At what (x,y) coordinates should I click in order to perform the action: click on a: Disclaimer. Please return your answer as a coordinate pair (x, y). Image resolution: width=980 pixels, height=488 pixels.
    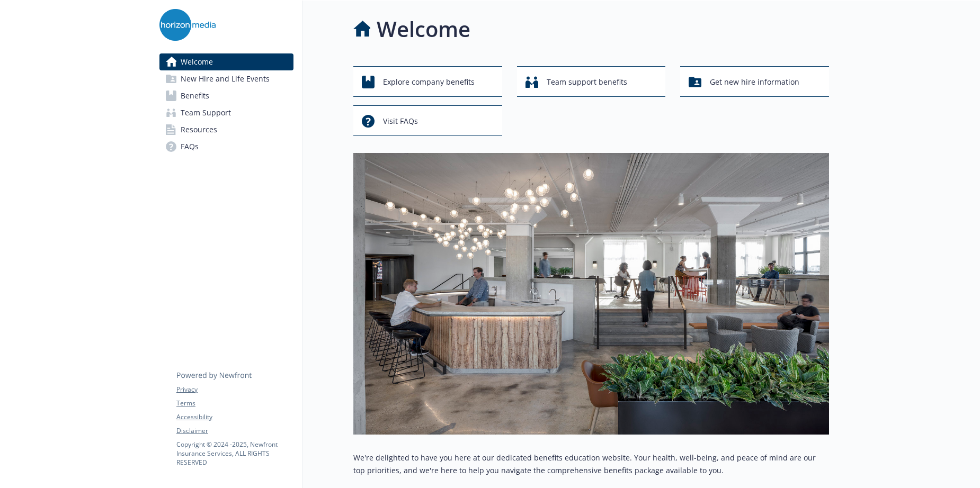
    Looking at the image, I should click on (235, 431).